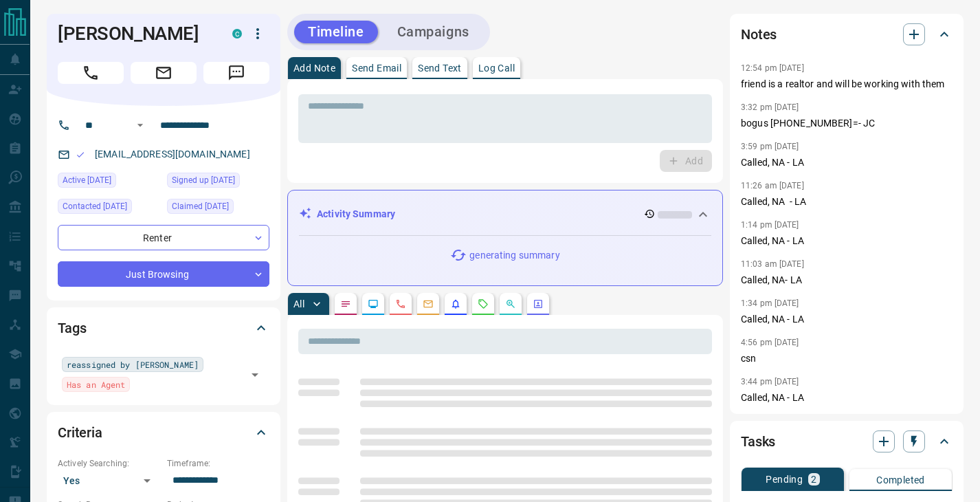  What do you see at coordinates (900, 480) in the screenshot?
I see `p: Completed` at bounding box center [900, 480].